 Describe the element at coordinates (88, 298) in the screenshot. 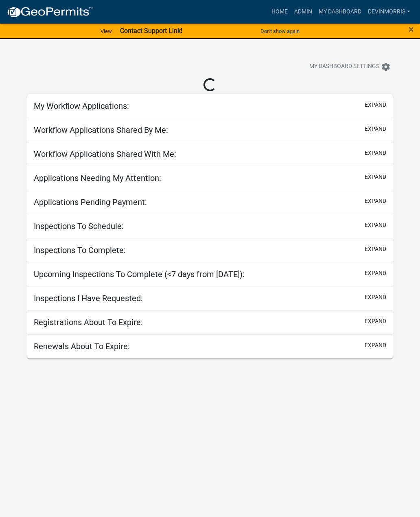

I see `h5: Inspections I Have Requested:` at that location.